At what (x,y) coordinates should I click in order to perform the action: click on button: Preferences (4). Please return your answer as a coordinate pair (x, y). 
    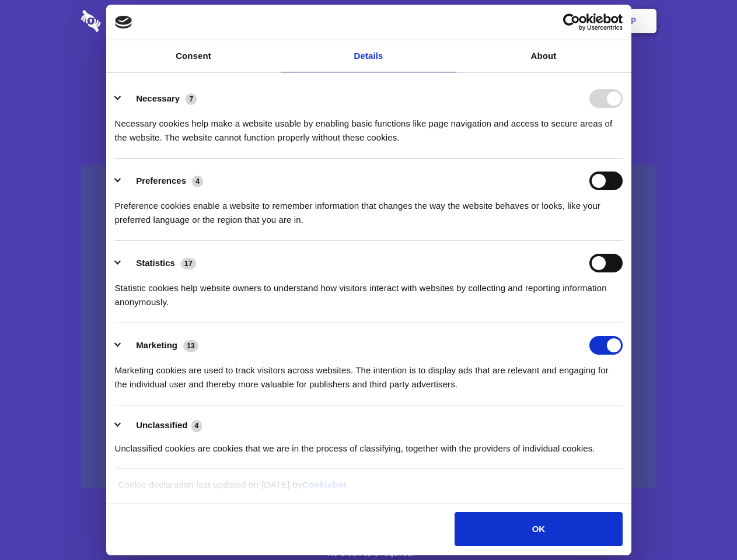
    Looking at the image, I should click on (163, 181).